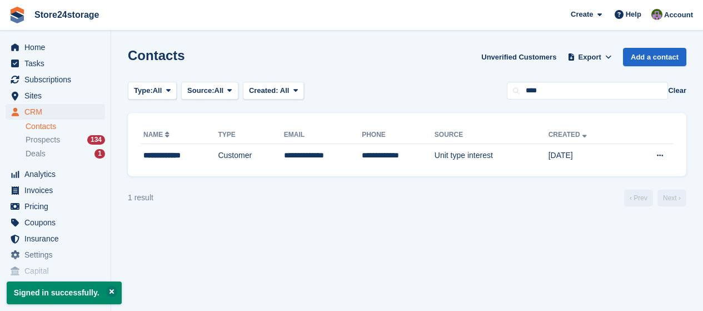 This screenshot has width=703, height=311. I want to click on span: Coupons, so click(58, 222).